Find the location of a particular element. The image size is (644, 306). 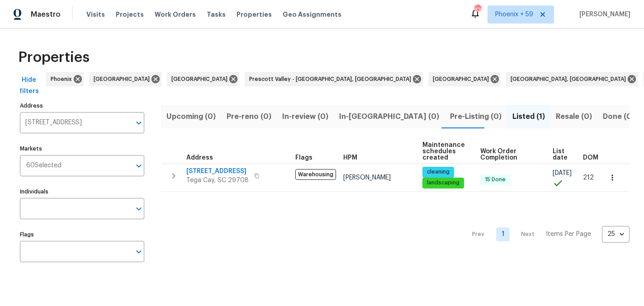

span: Projects is located at coordinates (130, 15).